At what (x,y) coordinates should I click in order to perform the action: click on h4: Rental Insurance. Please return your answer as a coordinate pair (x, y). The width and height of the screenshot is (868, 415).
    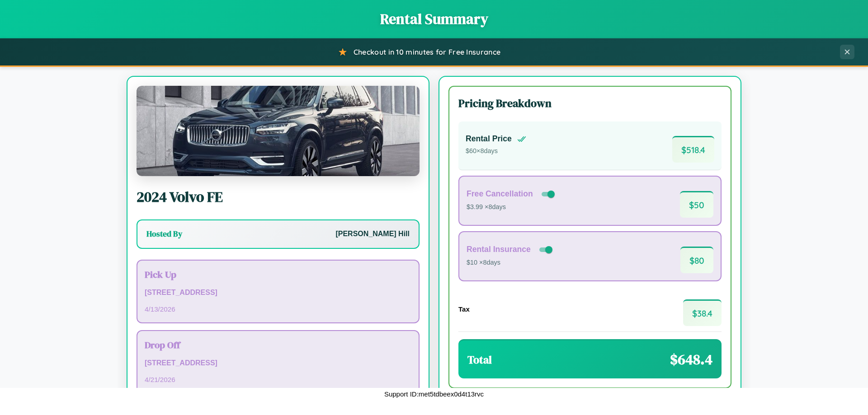
    Looking at the image, I should click on (499, 249).